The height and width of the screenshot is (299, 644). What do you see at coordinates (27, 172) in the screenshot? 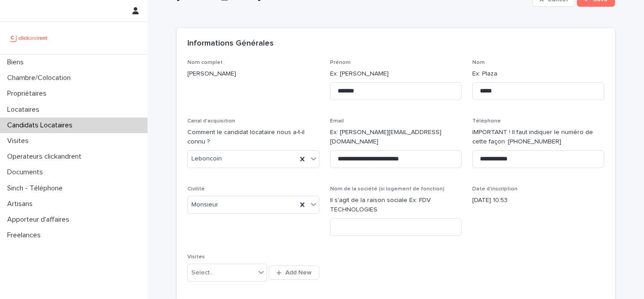
I see `p: Documents` at bounding box center [27, 172].